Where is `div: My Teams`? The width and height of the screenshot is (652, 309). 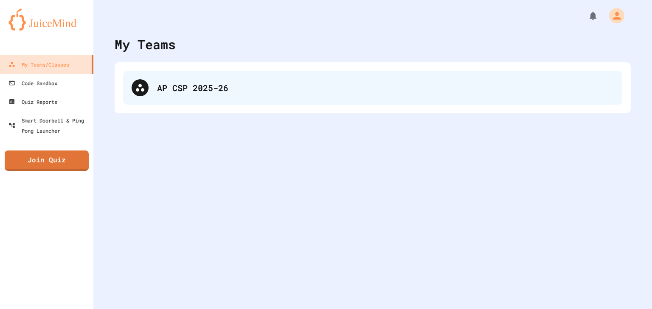
div: My Teams is located at coordinates (145, 44).